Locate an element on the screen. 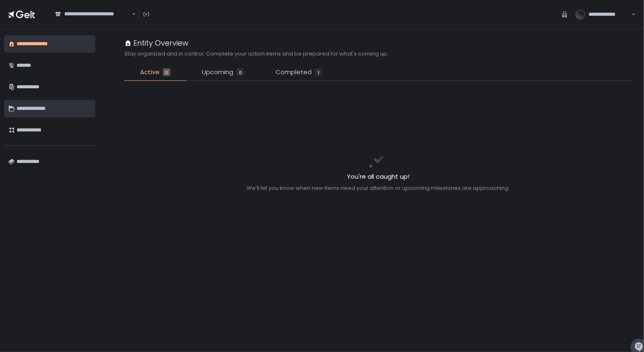  div: 1 is located at coordinates (319, 72).